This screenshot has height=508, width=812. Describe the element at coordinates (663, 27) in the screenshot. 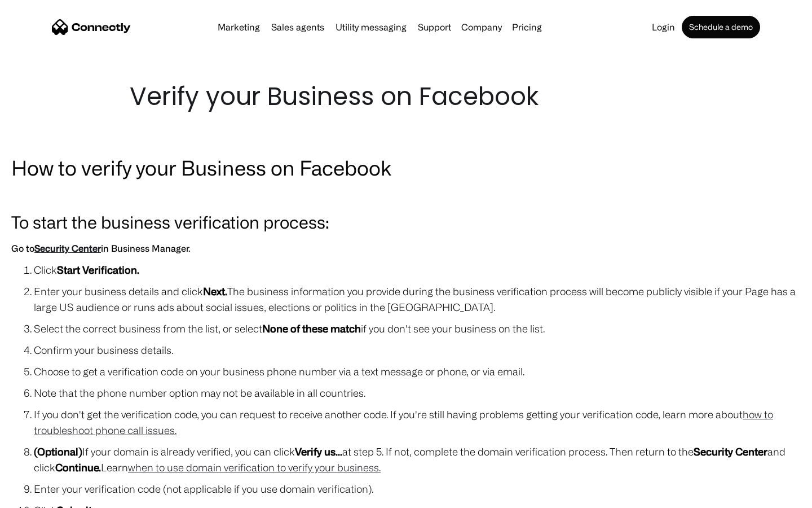

I see `a: Login` at that location.